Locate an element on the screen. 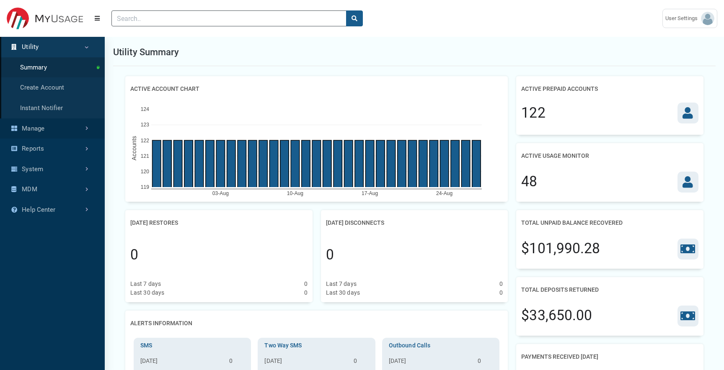  h2: Total Deposits Returned is located at coordinates (559, 290).